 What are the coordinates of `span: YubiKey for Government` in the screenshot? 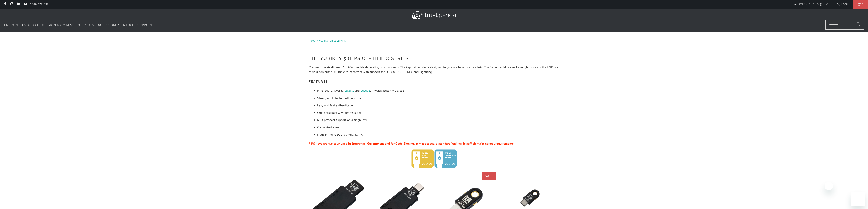 It's located at (334, 41).